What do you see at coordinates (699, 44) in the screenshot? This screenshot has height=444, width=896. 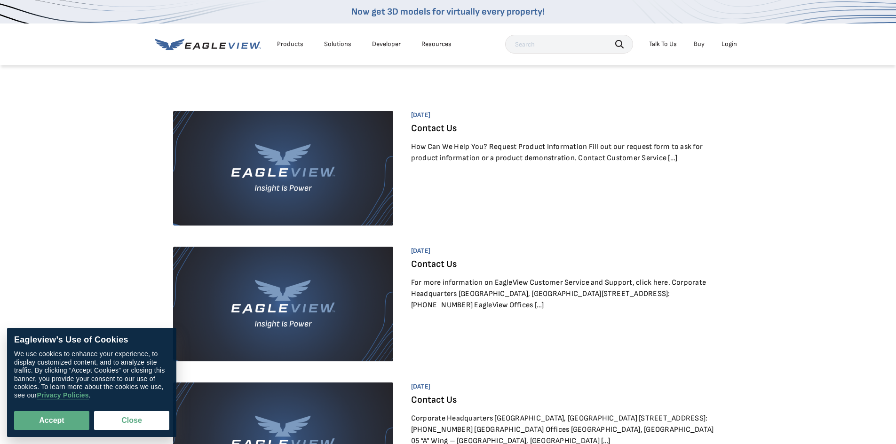 I see `a: Buy` at bounding box center [699, 44].